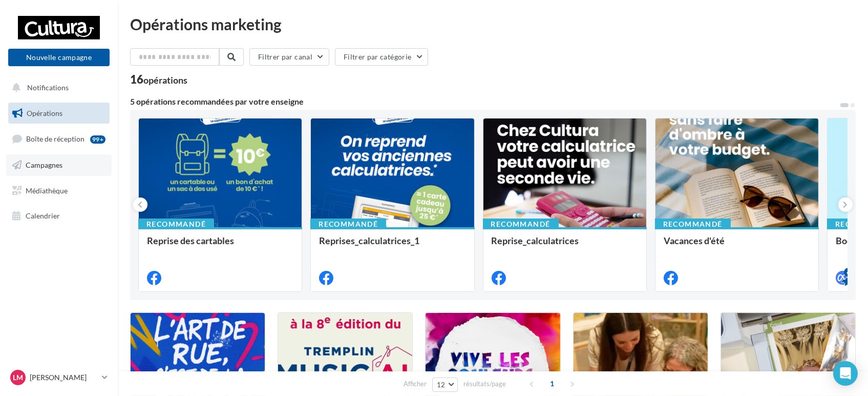  I want to click on div: opérations, so click(166, 80).